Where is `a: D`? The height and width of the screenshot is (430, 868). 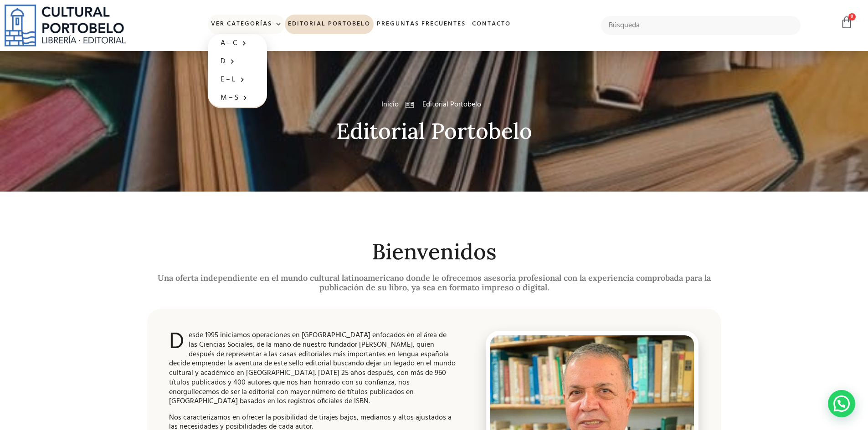 a: D is located at coordinates (238, 62).